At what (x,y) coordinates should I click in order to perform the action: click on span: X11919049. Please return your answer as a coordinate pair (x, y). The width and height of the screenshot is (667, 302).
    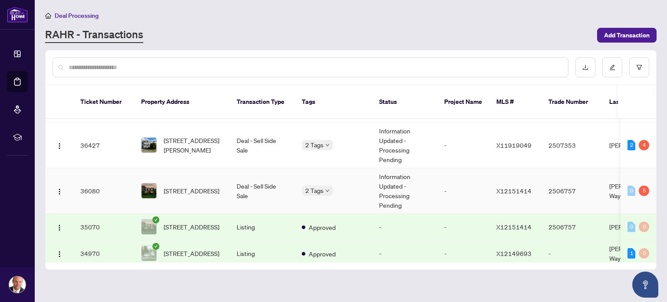
    Looking at the image, I should click on (513, 145).